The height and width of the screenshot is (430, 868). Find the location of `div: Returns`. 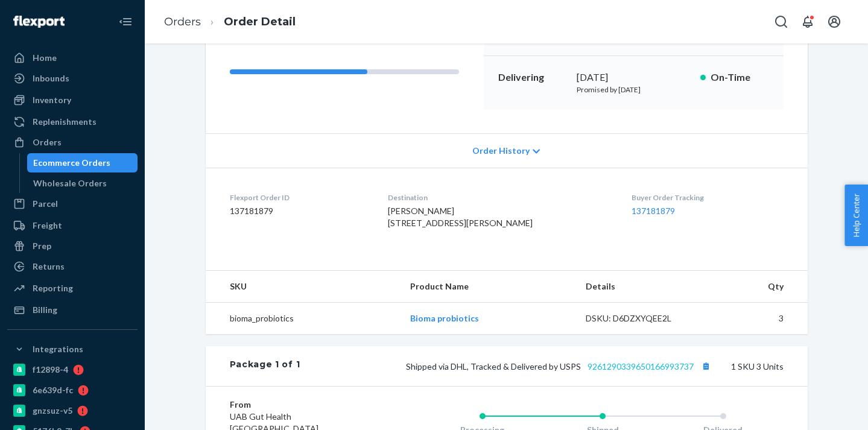

div: Returns is located at coordinates (48, 267).